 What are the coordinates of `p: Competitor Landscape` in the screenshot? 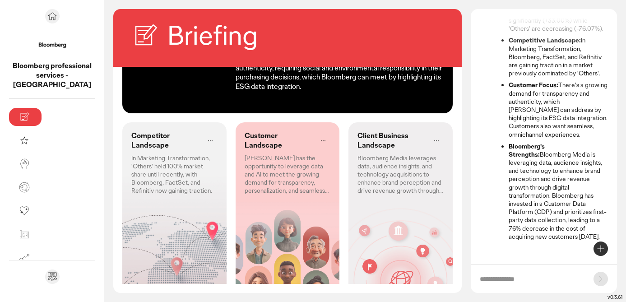 It's located at (165, 141).